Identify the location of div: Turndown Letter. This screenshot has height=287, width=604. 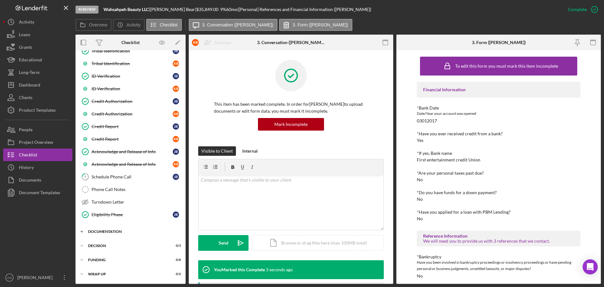
(137, 202).